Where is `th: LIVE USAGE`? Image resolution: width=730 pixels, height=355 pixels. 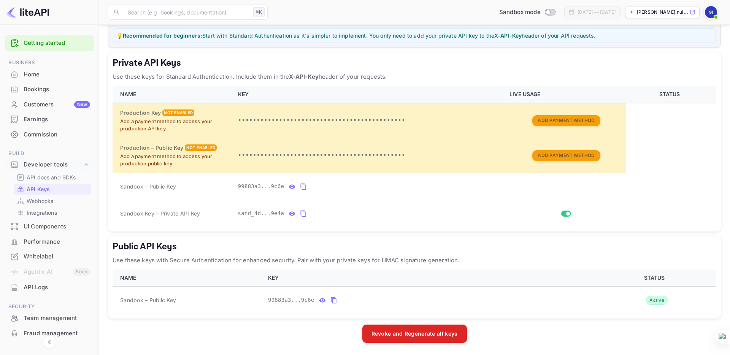 th: LIVE USAGE is located at coordinates (565, 94).